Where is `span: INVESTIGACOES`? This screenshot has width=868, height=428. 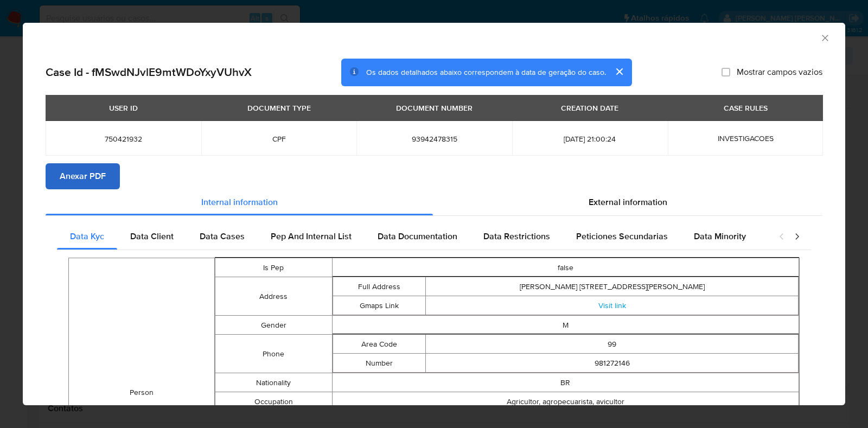 span: INVESTIGACOES is located at coordinates (745, 138).